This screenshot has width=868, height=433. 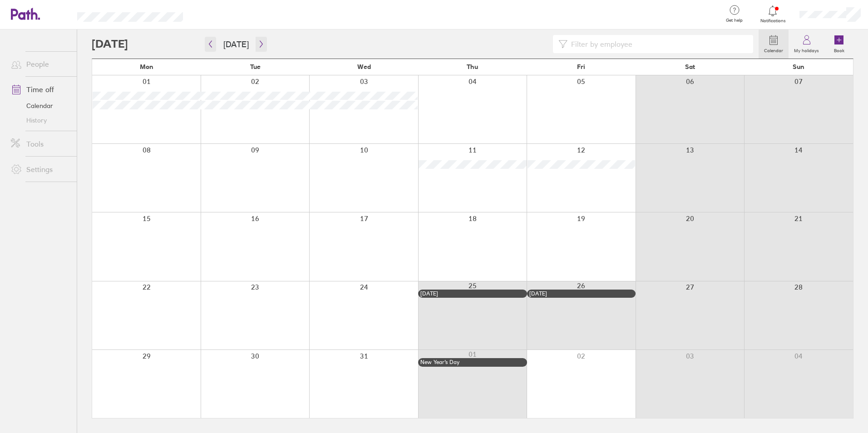 I want to click on label: Calendar, so click(x=774, y=49).